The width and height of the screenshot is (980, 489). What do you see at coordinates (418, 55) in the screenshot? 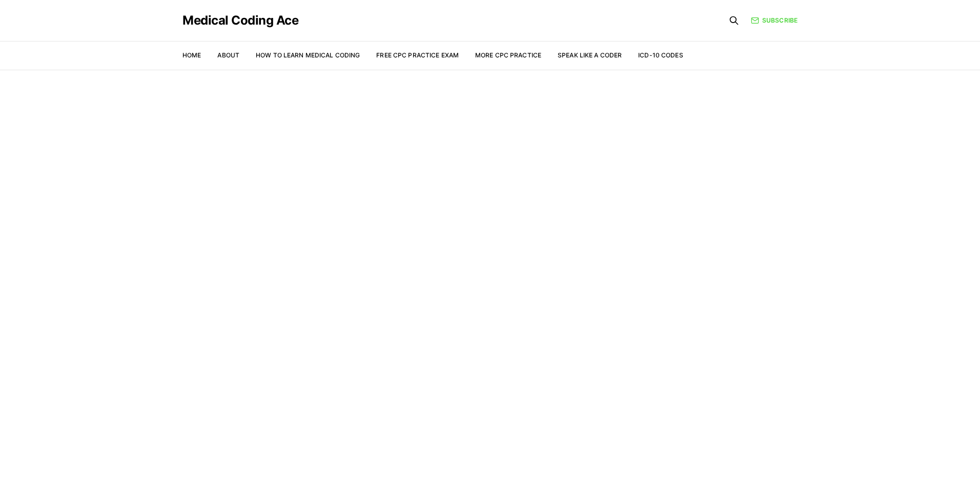
I see `a: Free CPC Practice Exam` at bounding box center [418, 55].